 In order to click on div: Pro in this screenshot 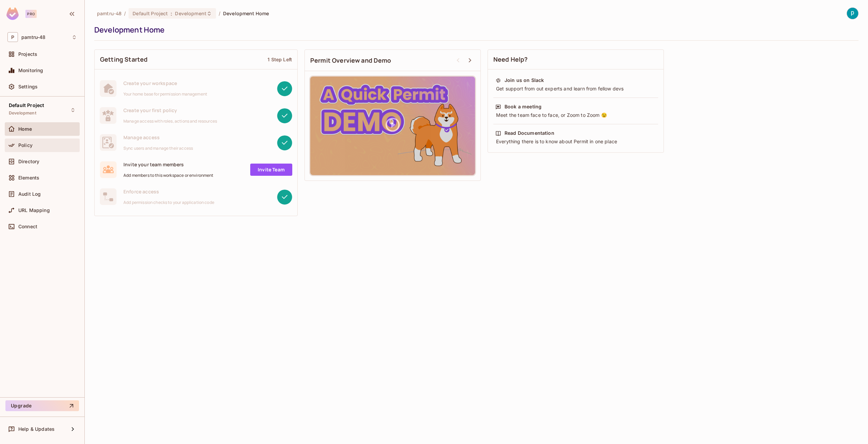, I will do `click(31, 14)`.